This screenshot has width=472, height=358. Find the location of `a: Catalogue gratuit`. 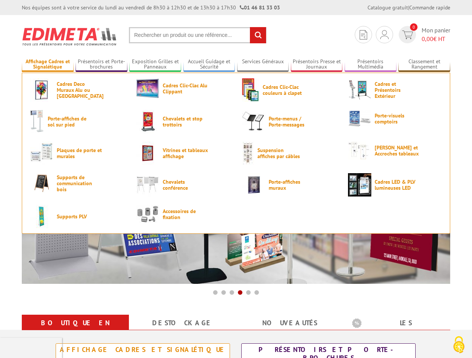

a: Catalogue gratuit is located at coordinates (388, 8).